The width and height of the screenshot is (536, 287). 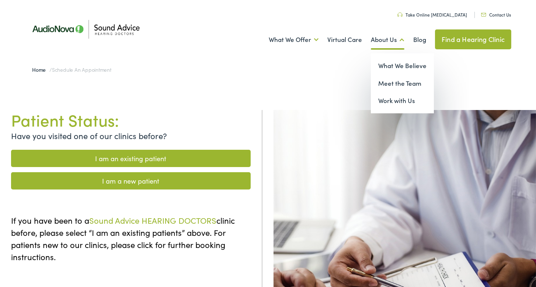 I want to click on h1: Patient Status:, so click(x=131, y=120).